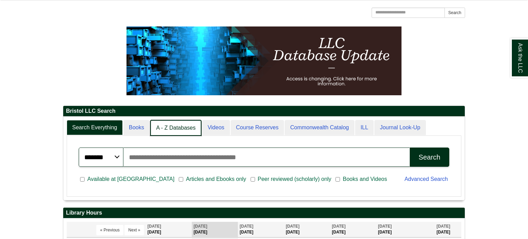  What do you see at coordinates (319, 127) in the screenshot?
I see `a: Commonwealth Catalog` at bounding box center [319, 127].